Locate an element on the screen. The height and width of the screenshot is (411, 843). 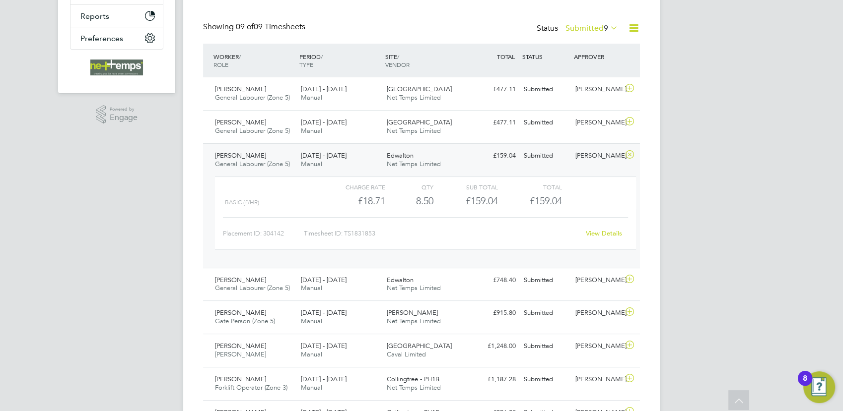
span: Powered by is located at coordinates (124, 109).